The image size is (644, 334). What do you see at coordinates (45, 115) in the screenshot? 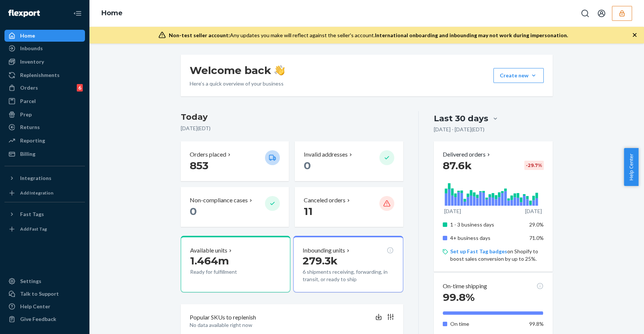
I see `a: Prep` at bounding box center [45, 115].